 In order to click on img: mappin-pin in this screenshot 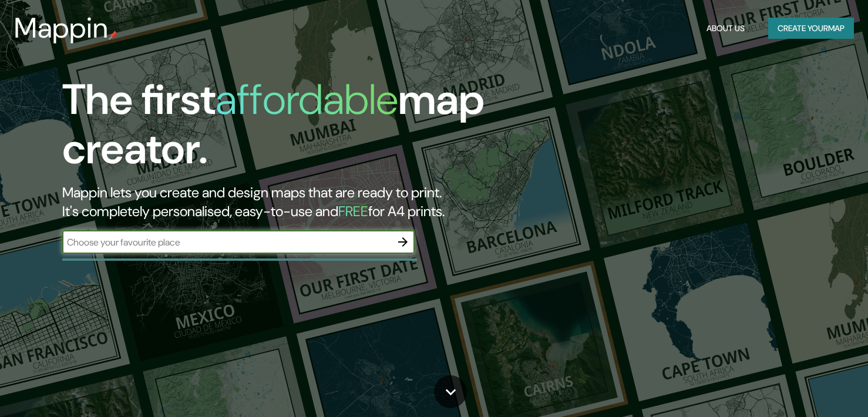, I will do `click(113, 35)`.